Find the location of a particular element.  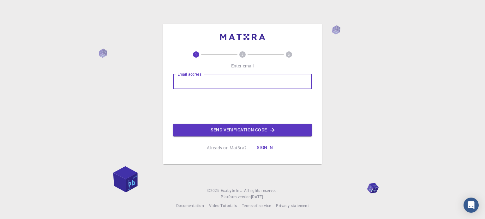

a: Documentation is located at coordinates (190, 206).